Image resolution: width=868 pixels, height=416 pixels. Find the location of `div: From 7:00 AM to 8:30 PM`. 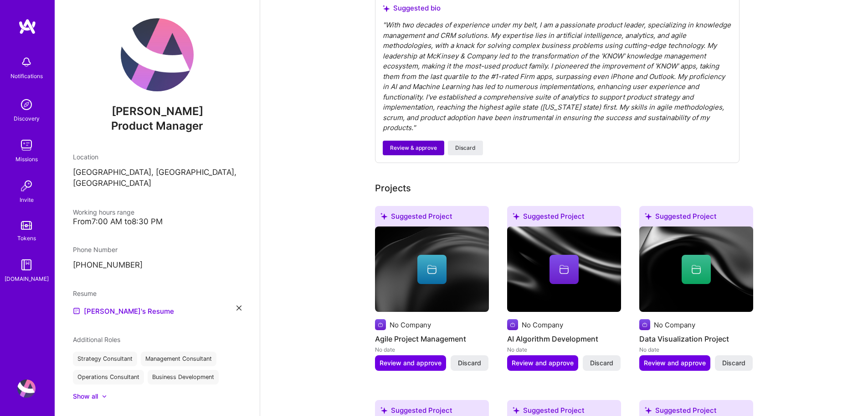

div: From 7:00 AM to 8:30 PM is located at coordinates (157, 221).